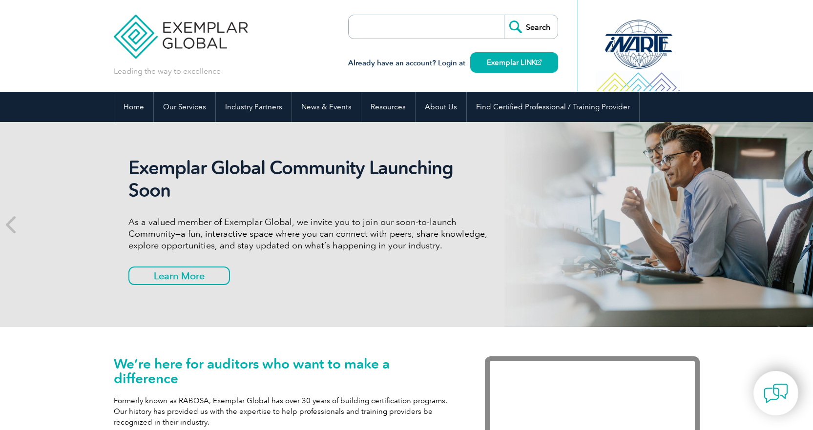  Describe the element at coordinates (326, 107) in the screenshot. I see `a: News & Events` at that location.